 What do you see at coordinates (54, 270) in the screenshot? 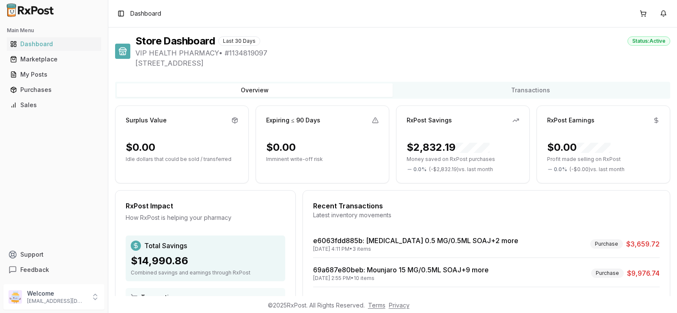
I see `button: Feedback` at bounding box center [54, 270].